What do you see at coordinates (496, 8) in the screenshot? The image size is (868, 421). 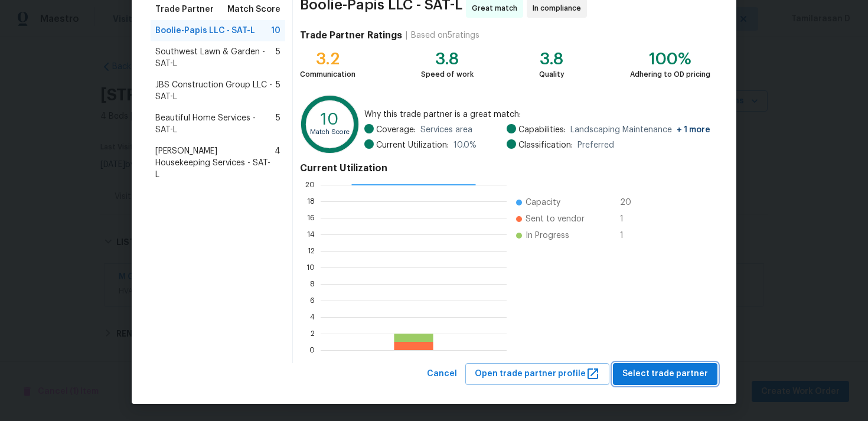 I see `span: Great match` at bounding box center [496, 8].